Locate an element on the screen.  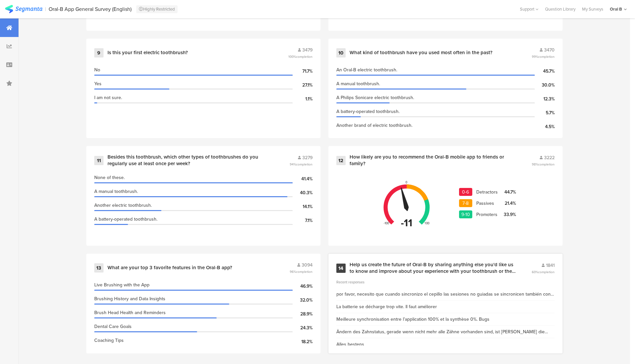
div: 7-8 is located at coordinates (465, 203).